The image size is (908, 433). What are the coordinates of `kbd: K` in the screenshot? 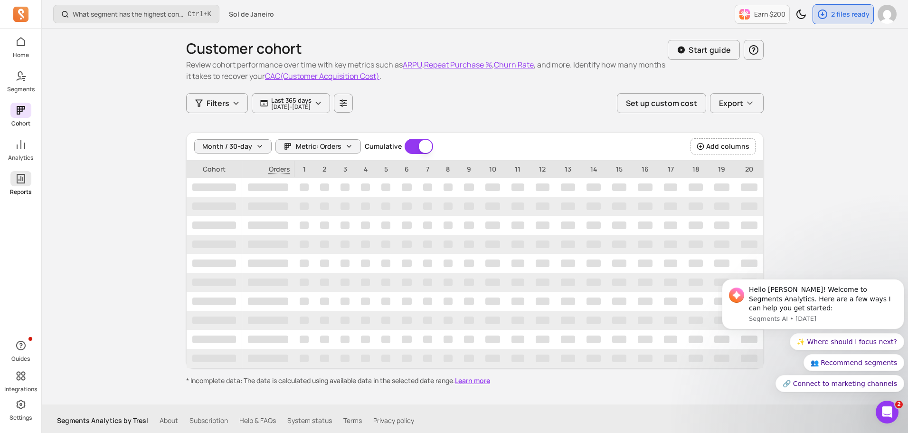 It's located at (210, 14).